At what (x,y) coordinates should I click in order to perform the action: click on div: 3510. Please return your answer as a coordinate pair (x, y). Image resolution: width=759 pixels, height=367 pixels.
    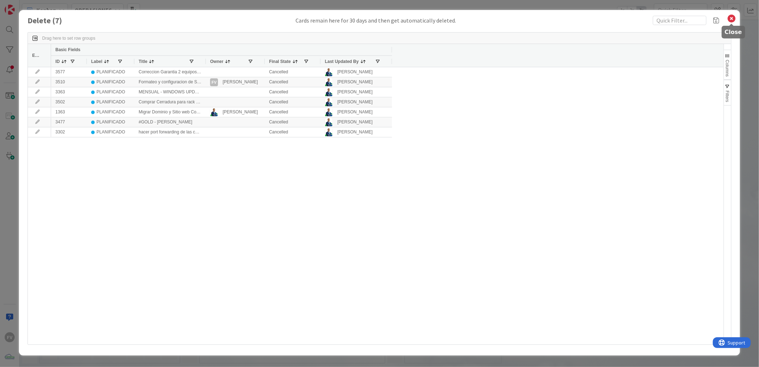
    Looking at the image, I should click on (69, 82).